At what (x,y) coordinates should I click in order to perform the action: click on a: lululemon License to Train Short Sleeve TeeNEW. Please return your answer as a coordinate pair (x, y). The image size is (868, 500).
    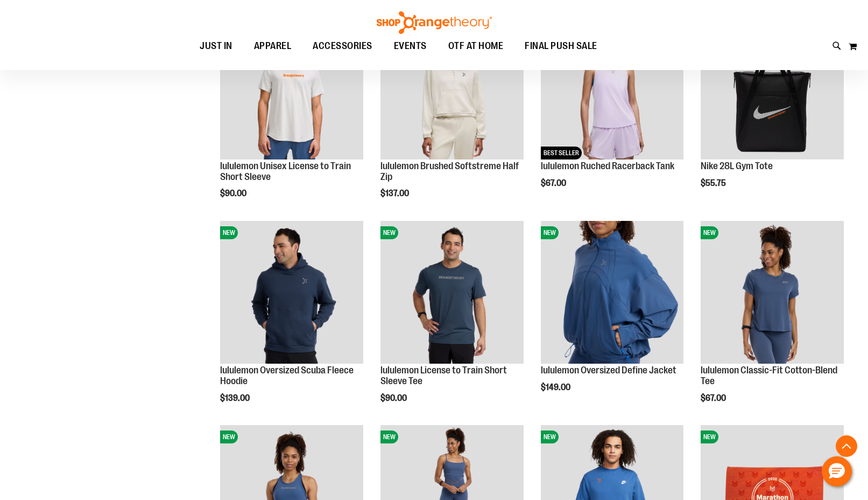
    Looking at the image, I should click on (452, 293).